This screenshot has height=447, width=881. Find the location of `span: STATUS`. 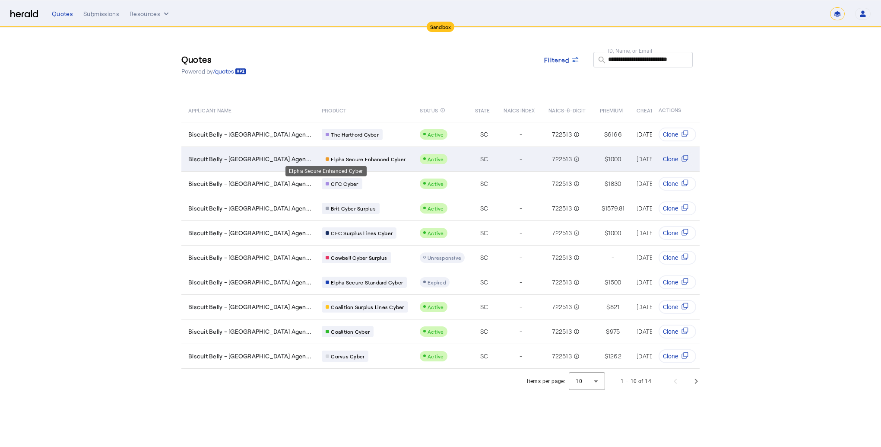

span: STATUS is located at coordinates (429, 110).